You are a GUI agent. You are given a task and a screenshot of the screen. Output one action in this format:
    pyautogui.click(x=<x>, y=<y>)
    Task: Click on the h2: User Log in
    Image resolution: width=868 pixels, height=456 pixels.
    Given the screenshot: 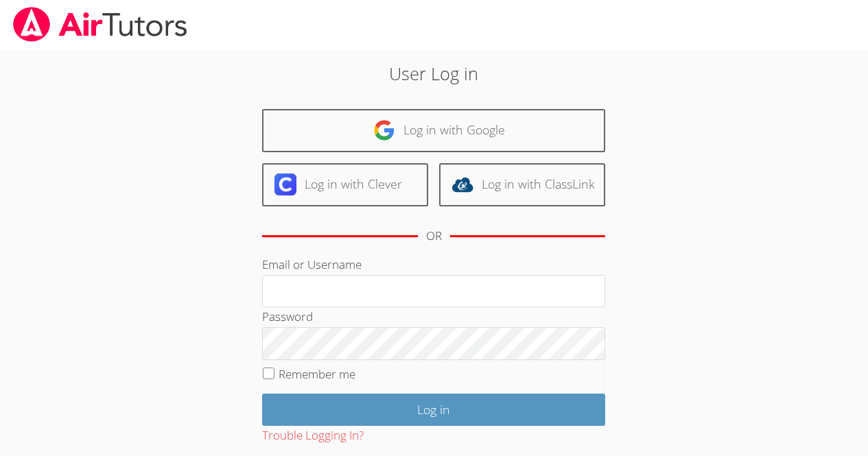 What is the action you would take?
    pyautogui.click(x=434, y=73)
    